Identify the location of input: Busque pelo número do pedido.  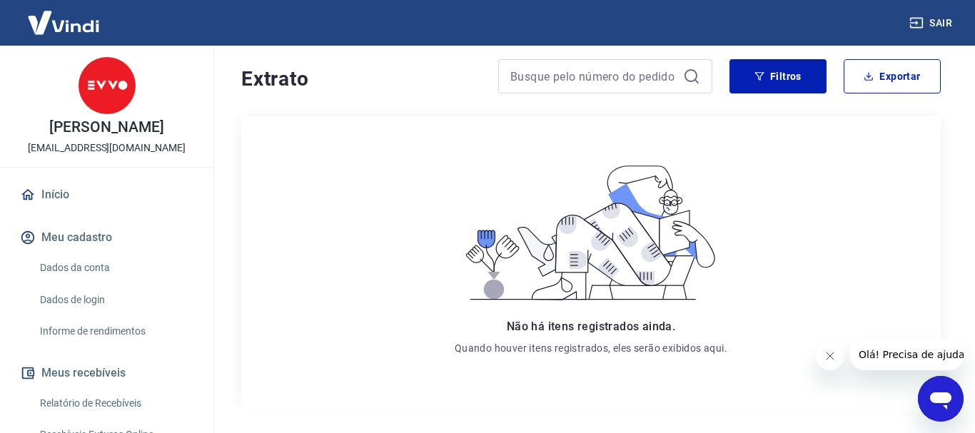
(594, 76).